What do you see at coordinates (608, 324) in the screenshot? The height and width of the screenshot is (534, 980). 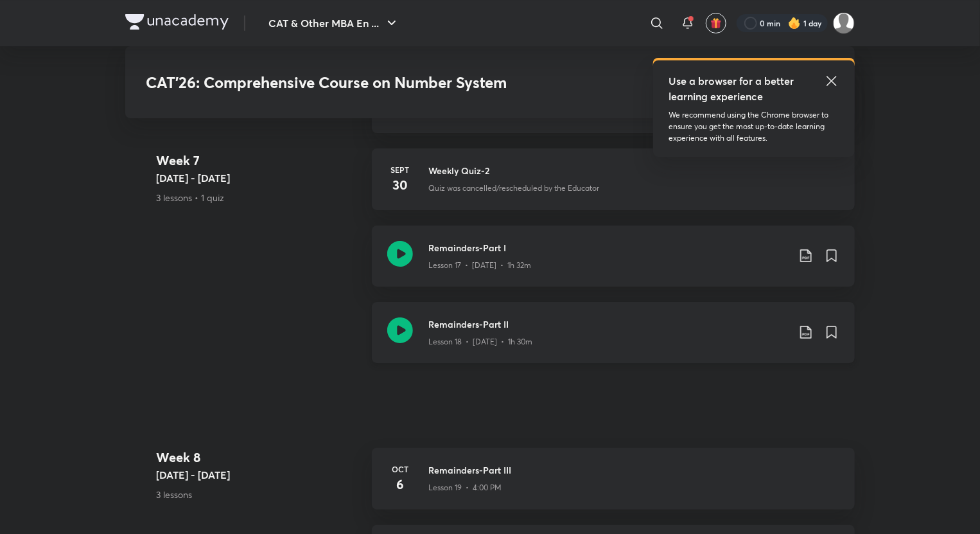 I see `h3: Remainders-Part II` at bounding box center [608, 324].